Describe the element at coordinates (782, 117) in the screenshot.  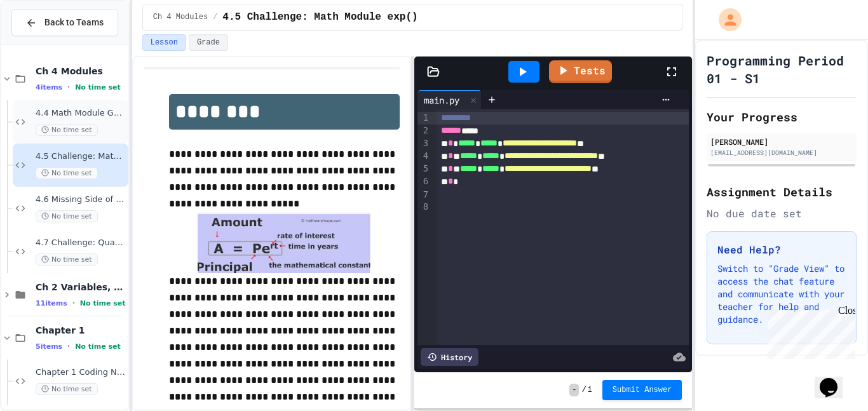
I see `h2: Your Progress` at that location.